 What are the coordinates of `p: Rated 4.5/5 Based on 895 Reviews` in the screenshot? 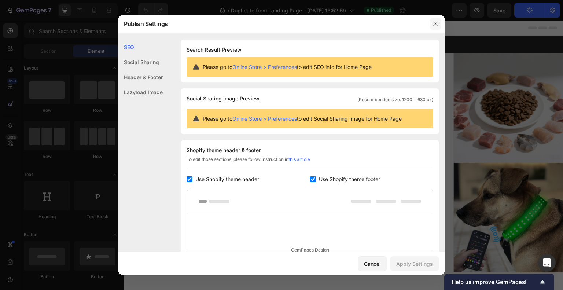 It's located at (237, 88).